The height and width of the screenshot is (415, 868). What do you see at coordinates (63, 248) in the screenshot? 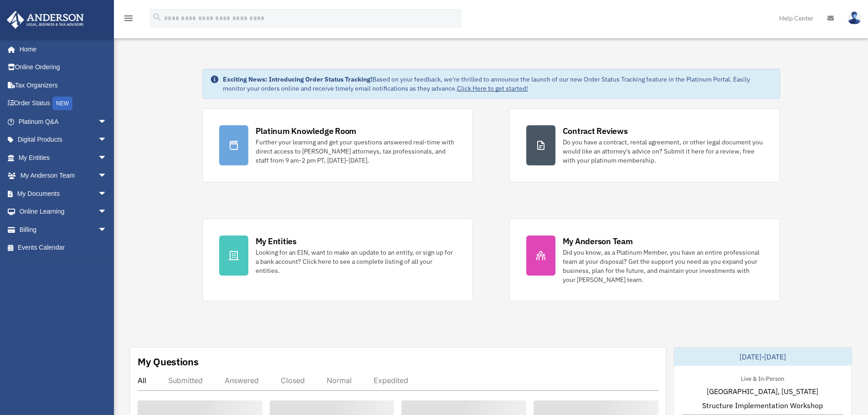
I see `a: Events Calendar` at bounding box center [63, 248].